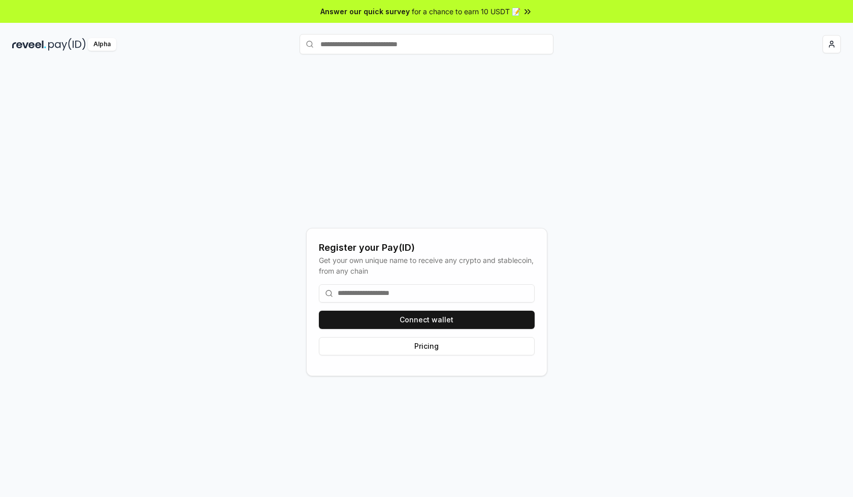 The image size is (853, 497). Describe the element at coordinates (427, 346) in the screenshot. I see `button: Pricing` at that location.